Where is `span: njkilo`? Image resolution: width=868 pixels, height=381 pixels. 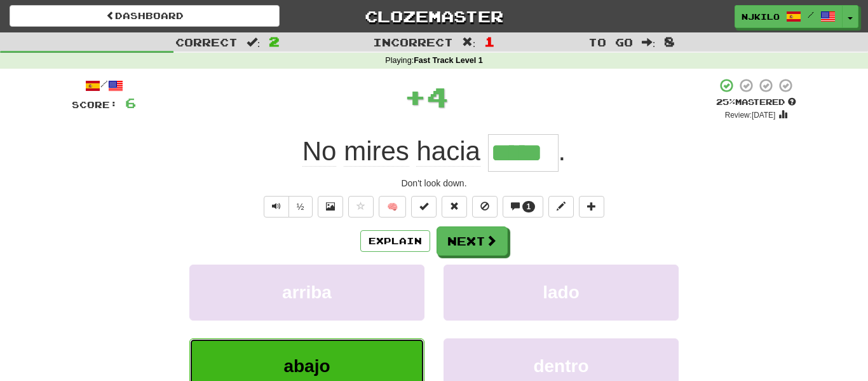
span: njkilo is located at coordinates (760, 17).